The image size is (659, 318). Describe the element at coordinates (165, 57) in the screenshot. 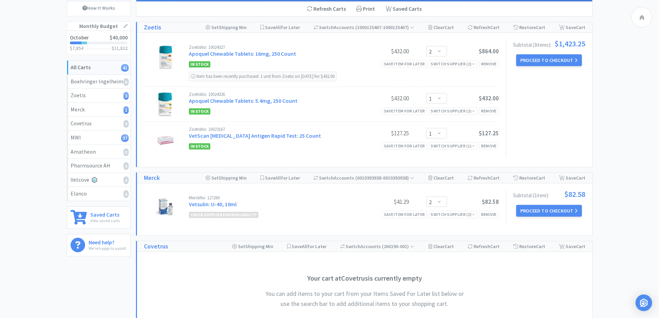

I see `img: fc146469712d45738f4d6797b6cd308c_598477.png` at that location.